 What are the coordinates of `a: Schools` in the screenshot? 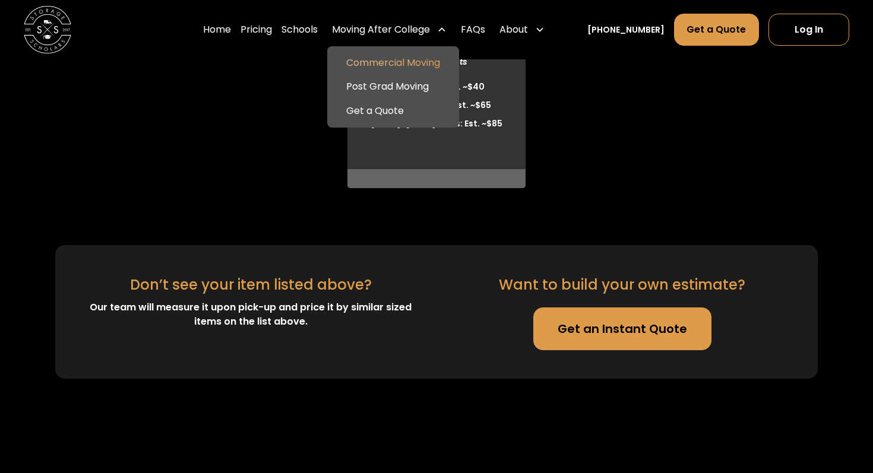 It's located at (299, 30).